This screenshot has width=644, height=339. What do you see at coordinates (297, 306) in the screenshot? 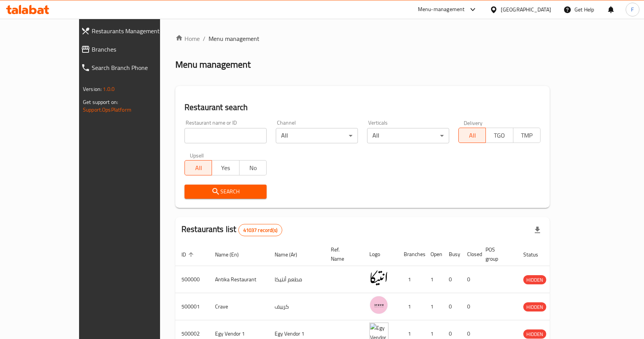
I see `td: كرييف` at bounding box center [297, 306].